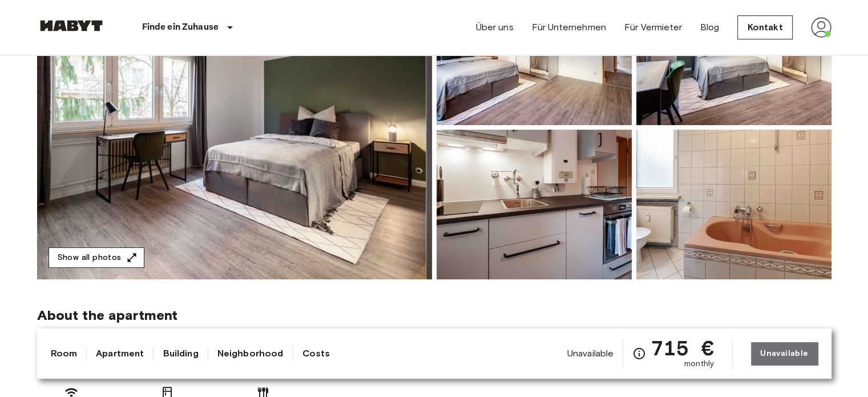  Describe the element at coordinates (251, 353) in the screenshot. I see `a: Neighborhood` at that location.